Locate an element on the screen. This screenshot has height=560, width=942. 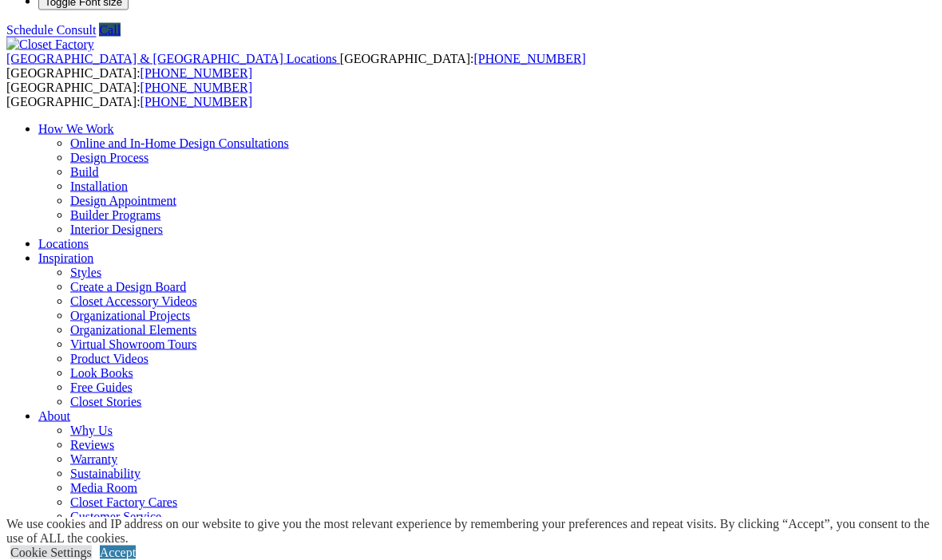
a: Accept is located at coordinates (117, 552).